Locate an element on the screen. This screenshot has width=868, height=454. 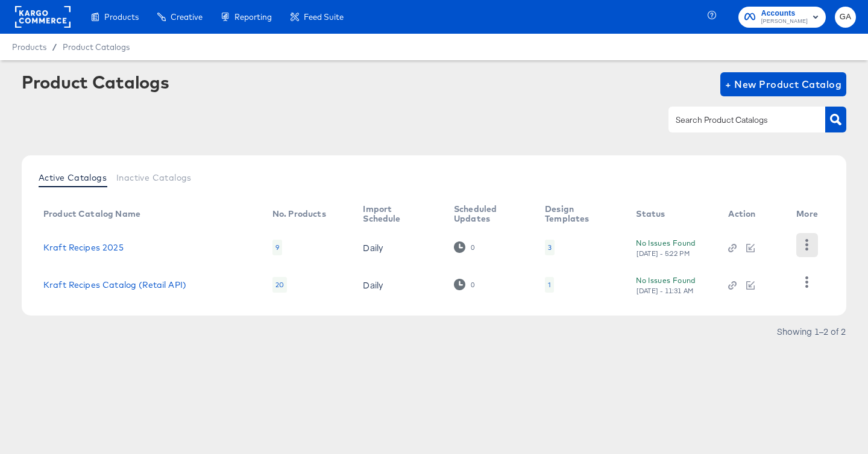
span: Active Catalogs is located at coordinates (72, 178).